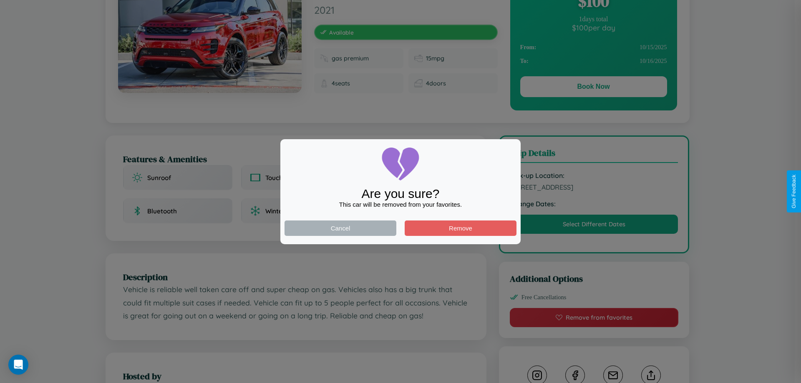 The height and width of the screenshot is (383, 801). I want to click on div: Are you sure?, so click(400, 194).